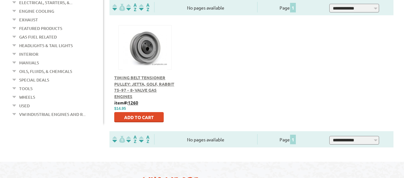 The image size is (404, 178). I want to click on a: Manuals, so click(29, 63).